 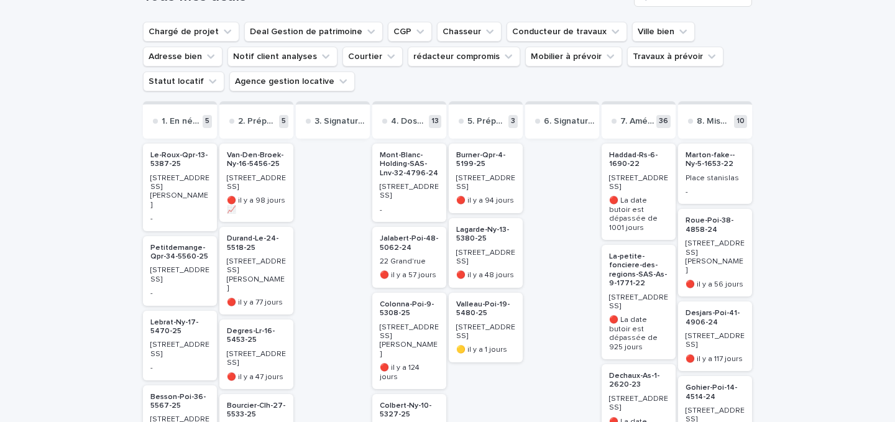 What do you see at coordinates (715, 160) in the screenshot?
I see `p: Marton-fake--Ny-5-1653-22` at bounding box center [715, 160].